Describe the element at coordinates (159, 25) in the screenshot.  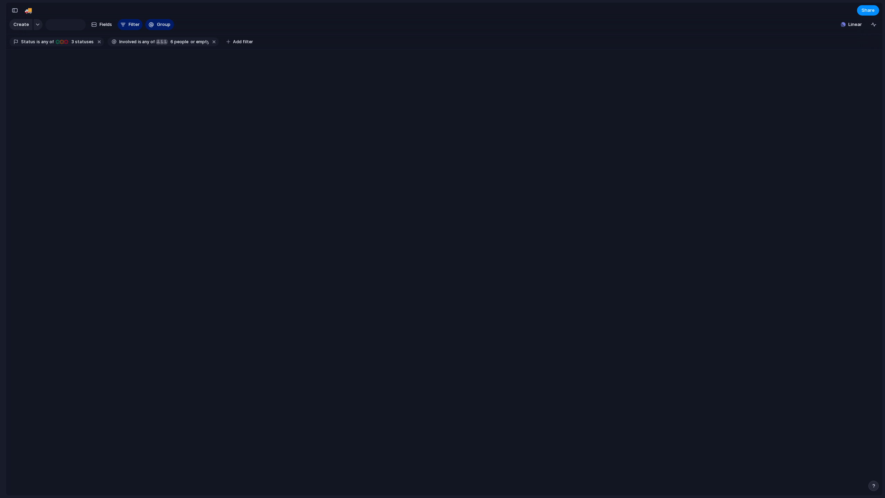
I see `button: Group` at that location.